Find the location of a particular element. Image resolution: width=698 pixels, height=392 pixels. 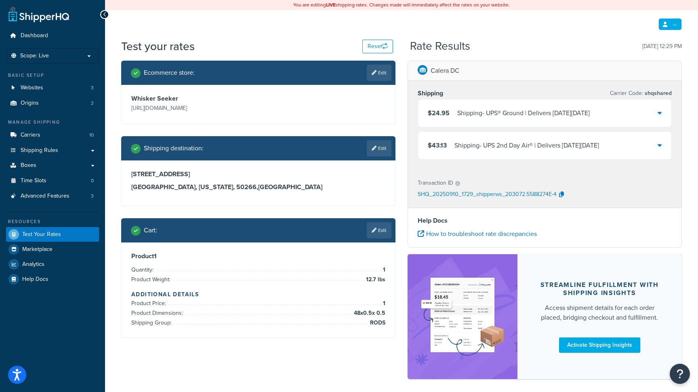

span: $24.95 is located at coordinates (438, 113).